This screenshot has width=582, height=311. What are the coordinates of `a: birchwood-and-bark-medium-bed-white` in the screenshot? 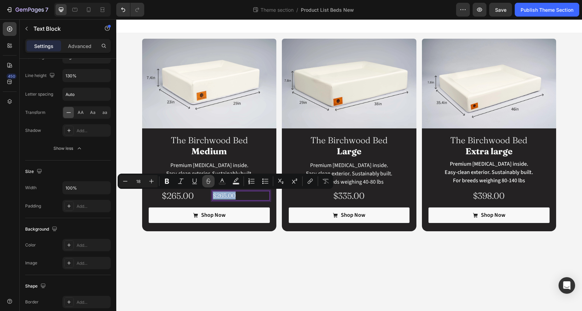 It's located at (93, 64).